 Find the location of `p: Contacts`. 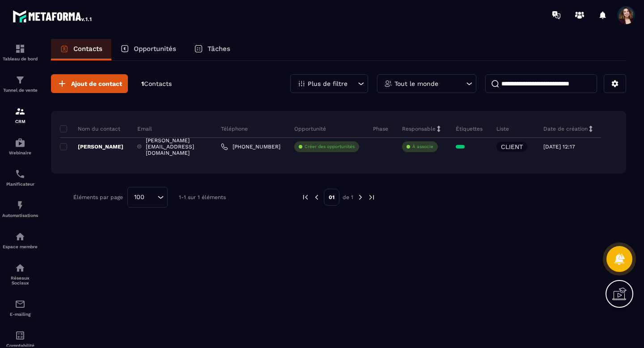

p: Contacts is located at coordinates (87, 49).